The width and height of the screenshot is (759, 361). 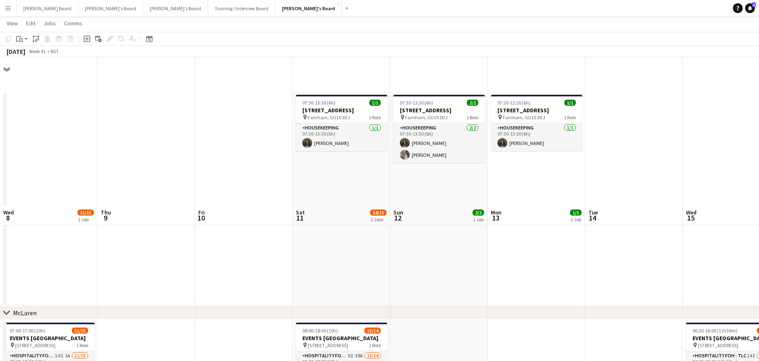 What do you see at coordinates (31, 23) in the screenshot?
I see `a: Edit` at bounding box center [31, 23].